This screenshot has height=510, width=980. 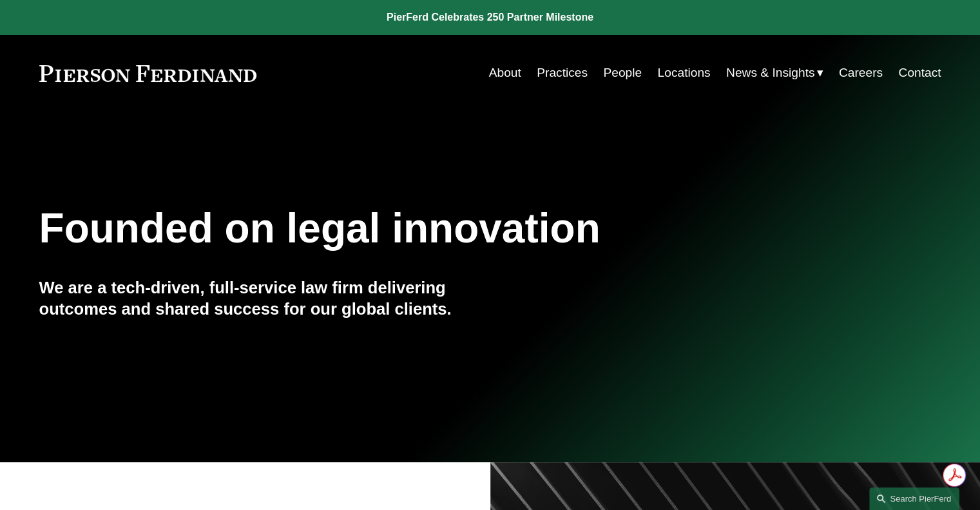 What do you see at coordinates (415, 229) in the screenshot?
I see `h1: Founded on legal innovation` at bounding box center [415, 229].